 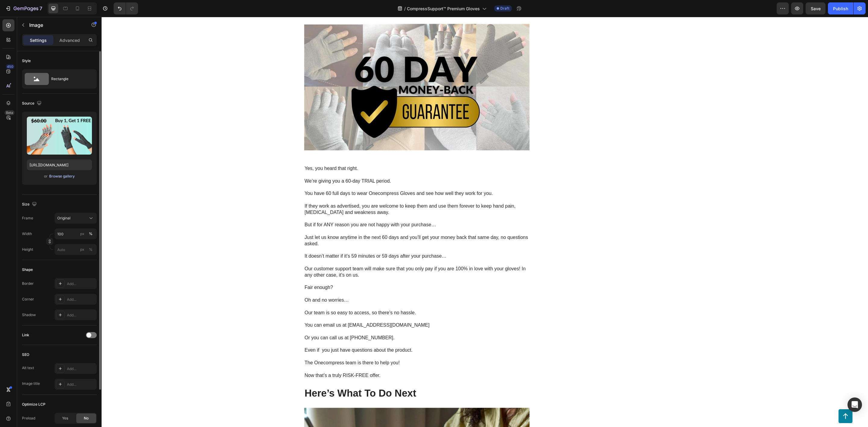 I want to click on div: Publish, so click(x=841, y=9).